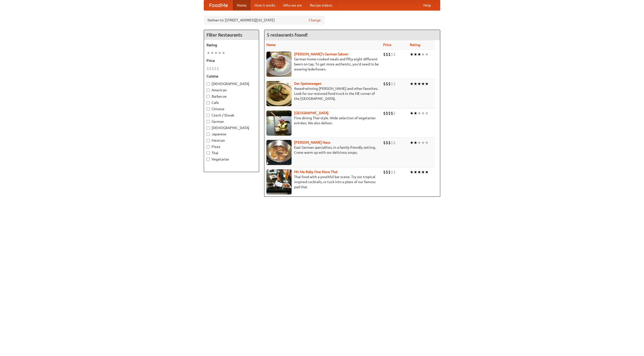 The height and width of the screenshot is (356, 644). What do you see at coordinates (287, 35) in the screenshot?
I see `ng-pluralize: 5 restaurants found!` at bounding box center [287, 35].